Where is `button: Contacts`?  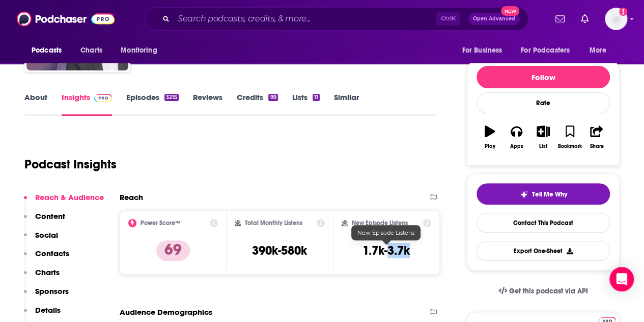 button: Contacts is located at coordinates (46, 258).